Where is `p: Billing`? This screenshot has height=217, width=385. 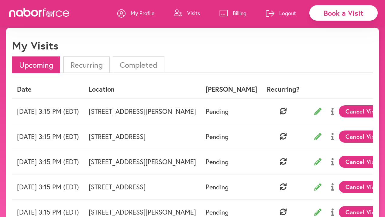
p: Billing is located at coordinates (239, 13).